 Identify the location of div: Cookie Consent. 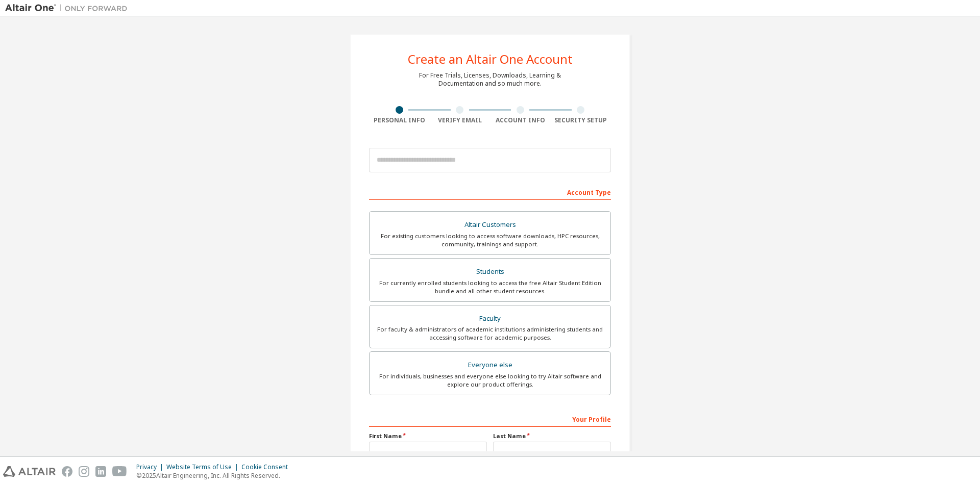
(268, 467).